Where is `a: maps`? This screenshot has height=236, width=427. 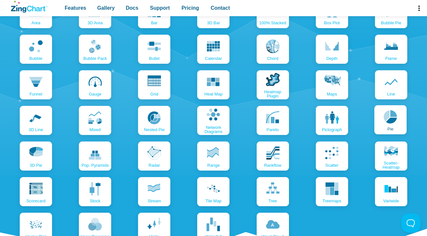 a: maps is located at coordinates (332, 85).